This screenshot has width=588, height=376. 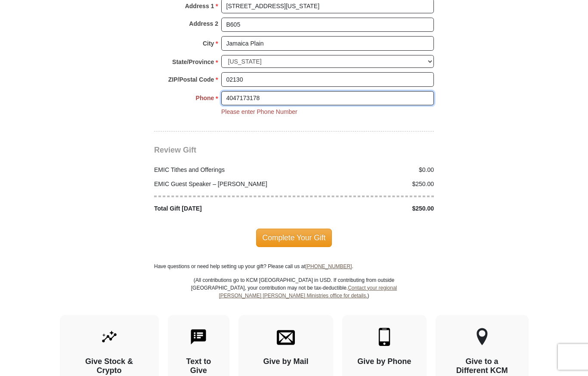 What do you see at coordinates (208, 44) in the screenshot?
I see `strong: City` at bounding box center [208, 44].